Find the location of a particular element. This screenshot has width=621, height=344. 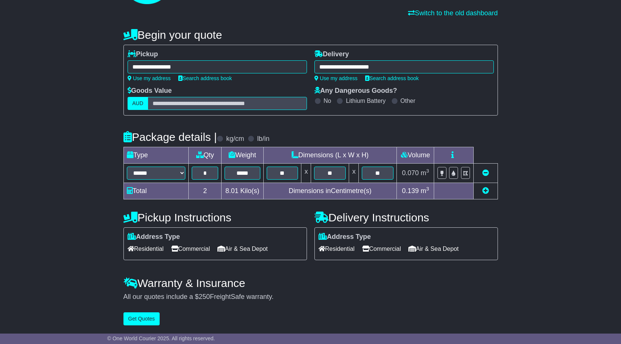

td: Kilo(s) is located at coordinates (242, 191).